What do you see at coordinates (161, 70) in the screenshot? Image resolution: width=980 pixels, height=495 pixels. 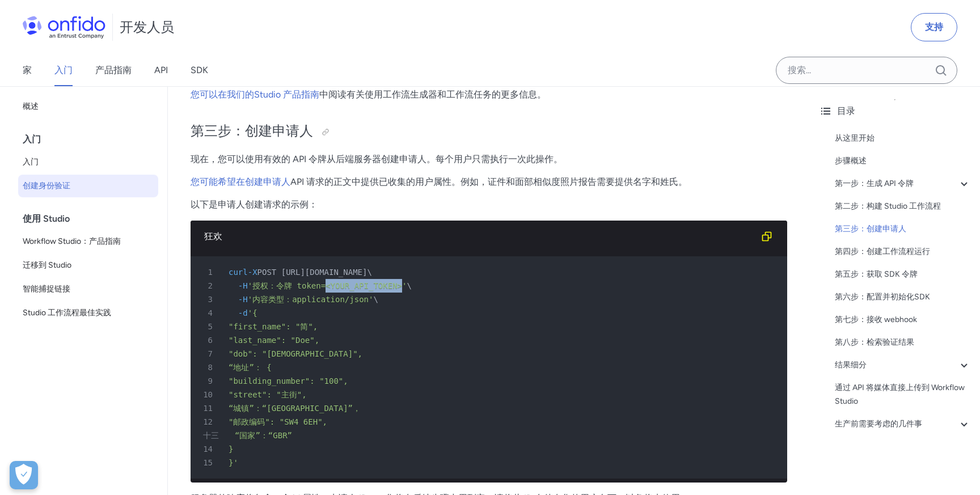 I see `a: API` at bounding box center [161, 70].